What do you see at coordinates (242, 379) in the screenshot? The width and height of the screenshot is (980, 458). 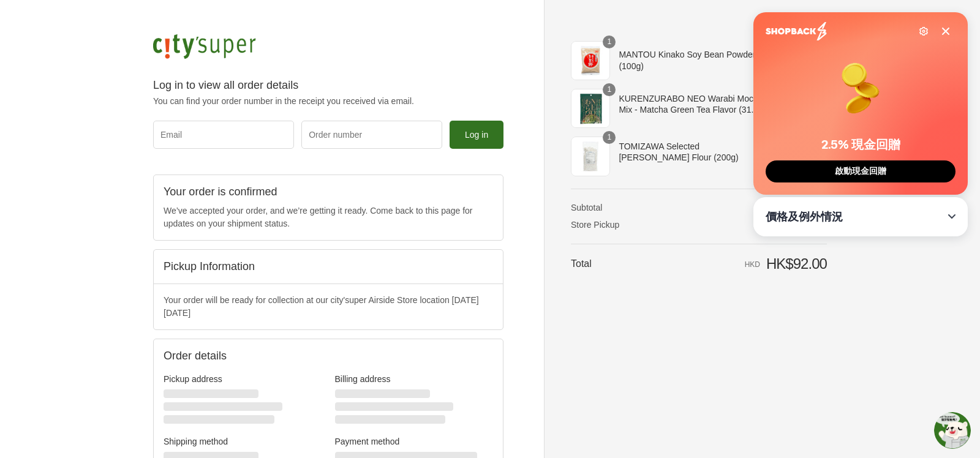 I see `h3: Pickup address` at bounding box center [242, 379].